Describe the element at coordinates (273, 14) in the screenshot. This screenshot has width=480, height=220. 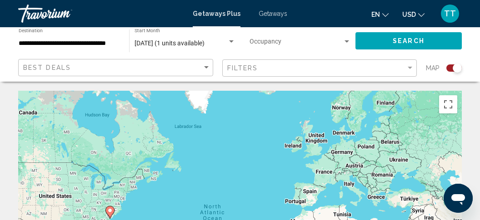
I see `span: Getaways` at that location.